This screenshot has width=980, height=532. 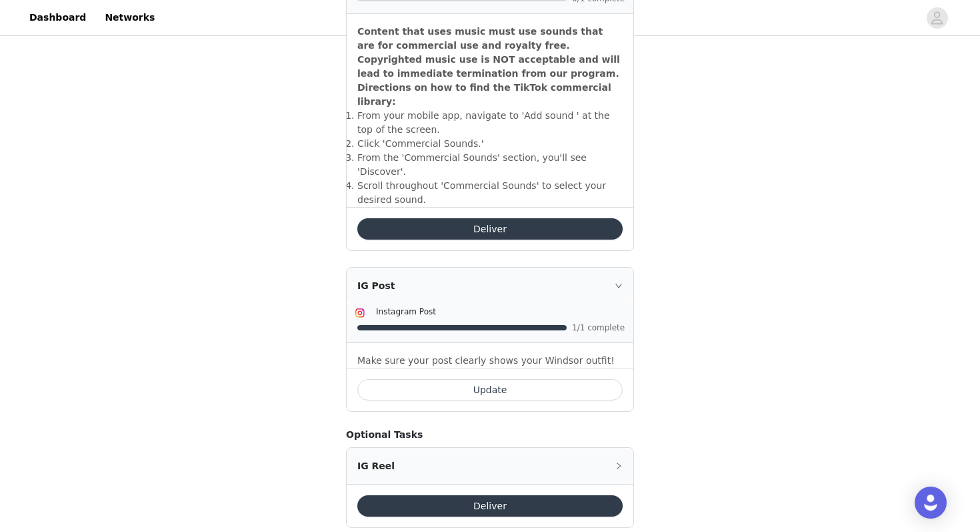 What do you see at coordinates (489, 66) in the screenshot?
I see `strong: Content that uses music must use sounds that are for commercial use and royalty free. Copyrighted...` at bounding box center [489, 66].